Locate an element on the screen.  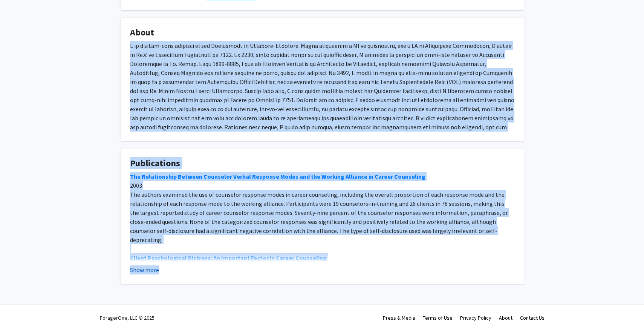
a: Client Psychological Distress: An Important Factor in Career Counseling is located at coordinates (229, 258).